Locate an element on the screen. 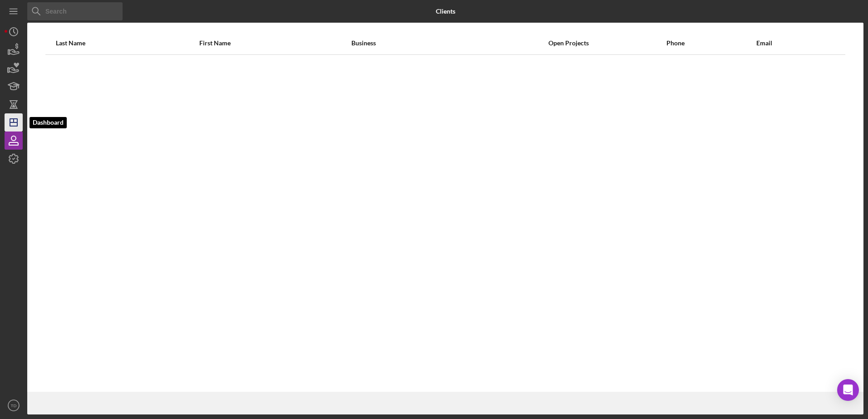 The image size is (868, 419). div: Open Projects is located at coordinates (569, 43).